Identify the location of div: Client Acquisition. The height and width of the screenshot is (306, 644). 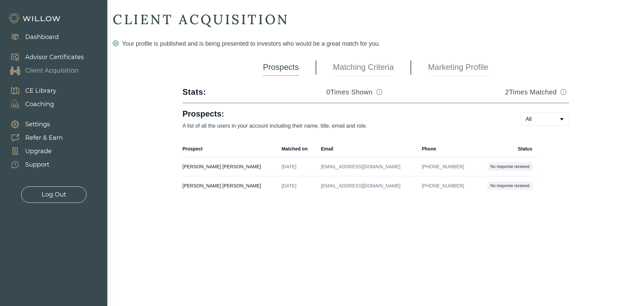
(52, 71).